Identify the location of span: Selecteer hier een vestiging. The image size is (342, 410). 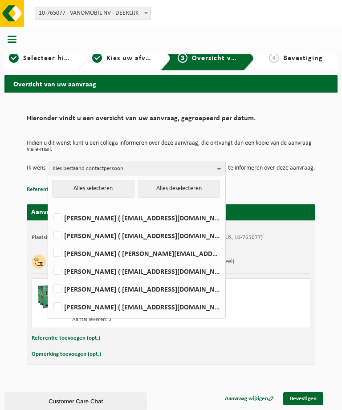
(71, 58).